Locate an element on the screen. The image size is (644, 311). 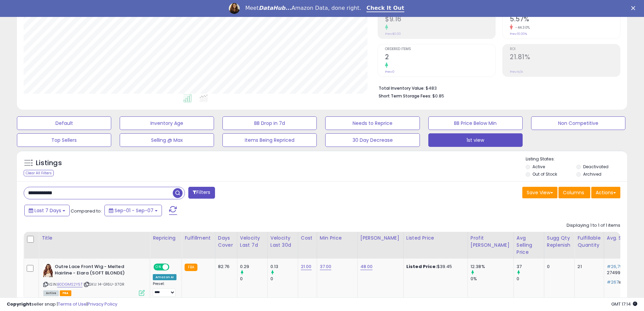
div: seller snap | | is located at coordinates (62, 304).